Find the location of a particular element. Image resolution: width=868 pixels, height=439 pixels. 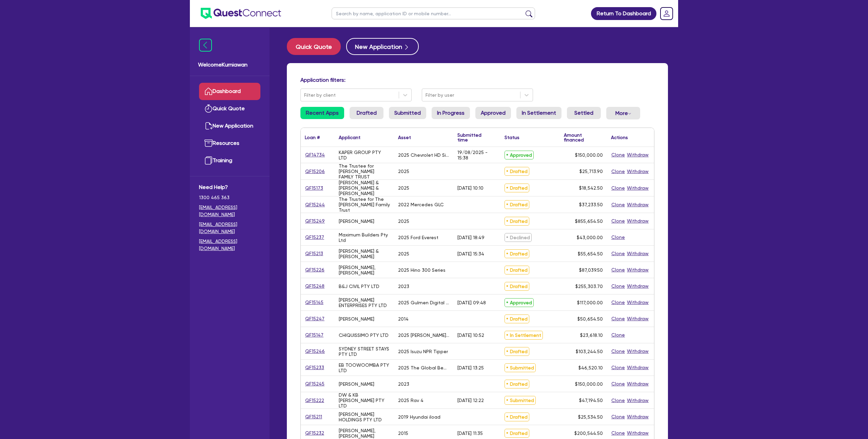

div: CHIQUISSIMO PTY LTD is located at coordinates (364, 335).